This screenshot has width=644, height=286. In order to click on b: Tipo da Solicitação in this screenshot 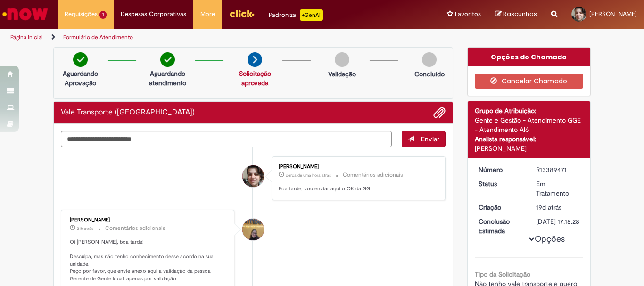, I will do `click(503, 274)`.